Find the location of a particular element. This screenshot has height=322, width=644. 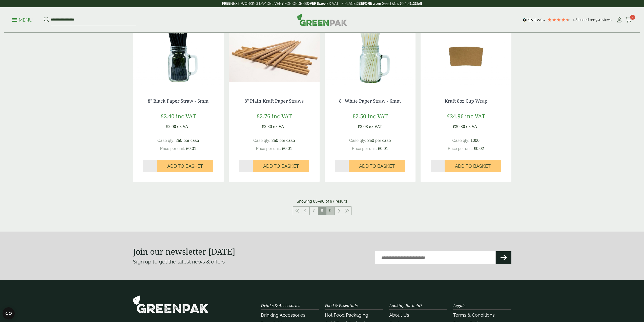

a: Menu is located at coordinates (22, 19).